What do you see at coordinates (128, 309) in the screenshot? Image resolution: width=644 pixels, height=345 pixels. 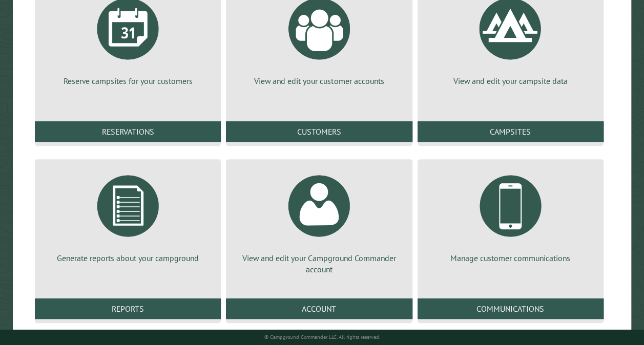 I see `a: Reports` at bounding box center [128, 309].